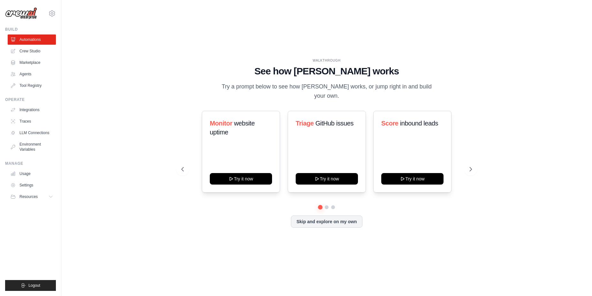  I want to click on span: Triage, so click(304, 123).